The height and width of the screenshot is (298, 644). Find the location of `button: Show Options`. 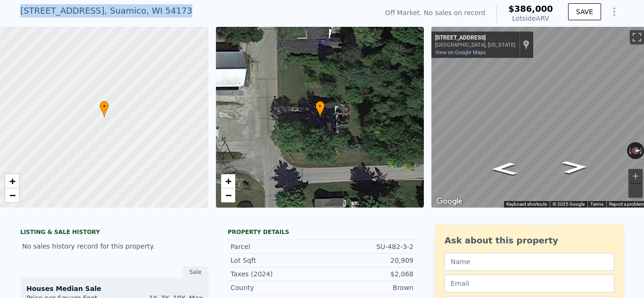

button: Show Options is located at coordinates (614, 12).